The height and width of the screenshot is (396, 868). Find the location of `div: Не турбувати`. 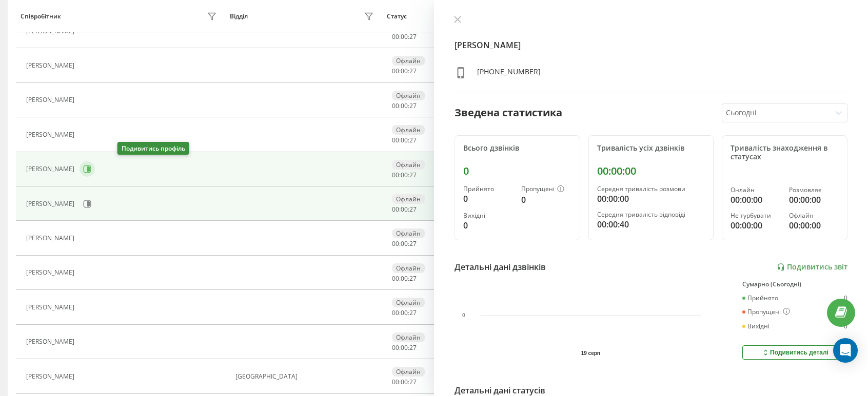

div: Не турбувати is located at coordinates (755, 216).